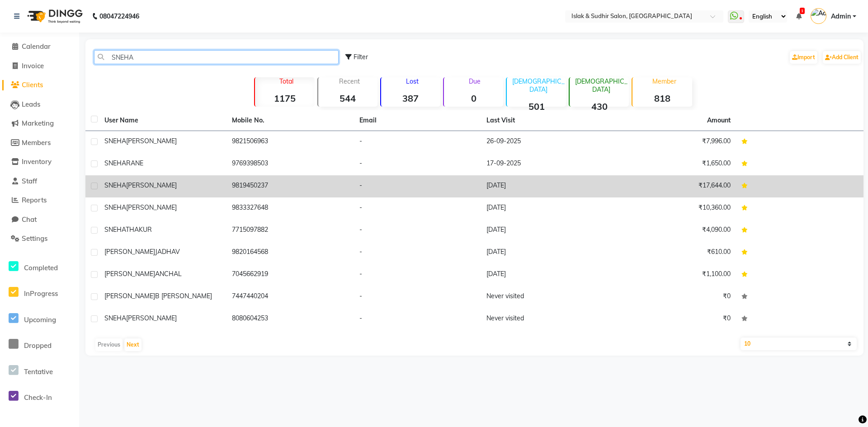 The width and height of the screenshot is (868, 427). What do you see at coordinates (672, 208) in the screenshot?
I see `td: ₹10,360.00` at bounding box center [672, 208].